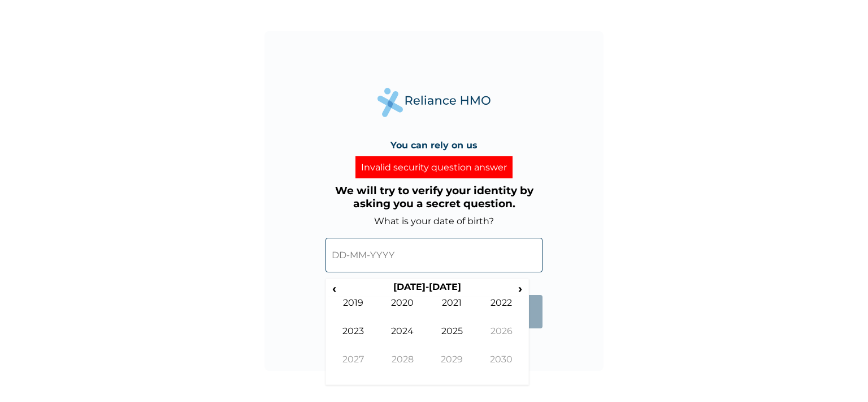  I want to click on td: 2028, so click(403, 368).